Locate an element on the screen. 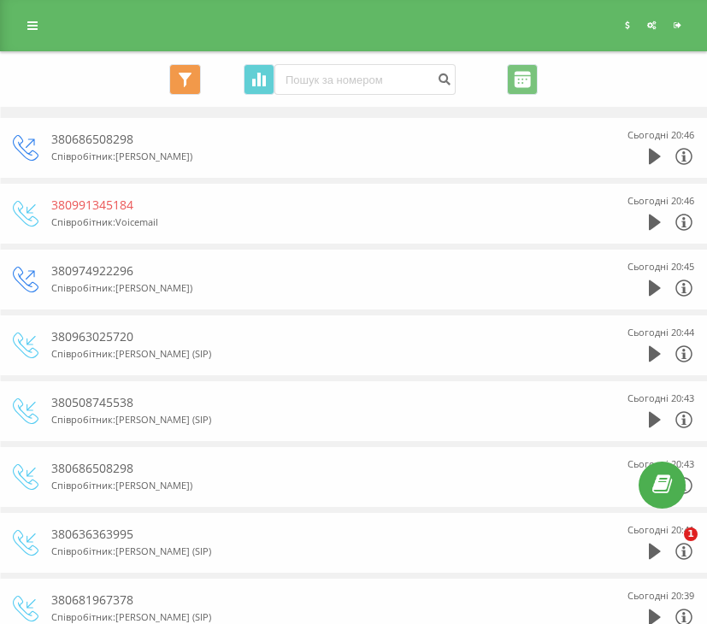  div: 380974922296 is located at coordinates (317, 271).